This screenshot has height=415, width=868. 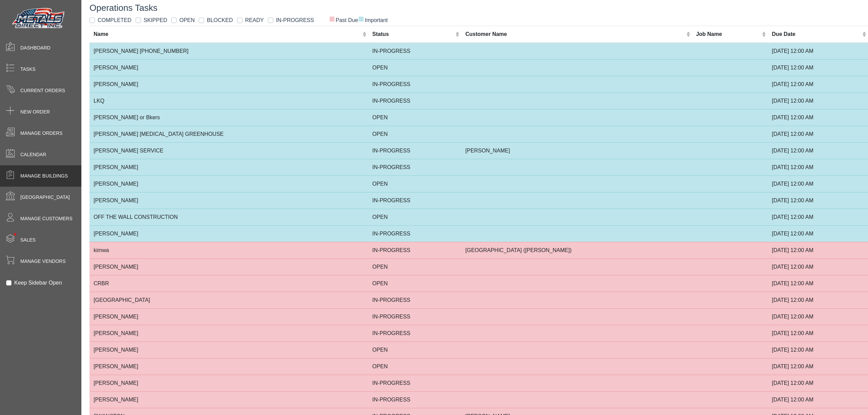 What do you see at coordinates (43, 90) in the screenshot?
I see `span: Current Orders` at bounding box center [43, 90].